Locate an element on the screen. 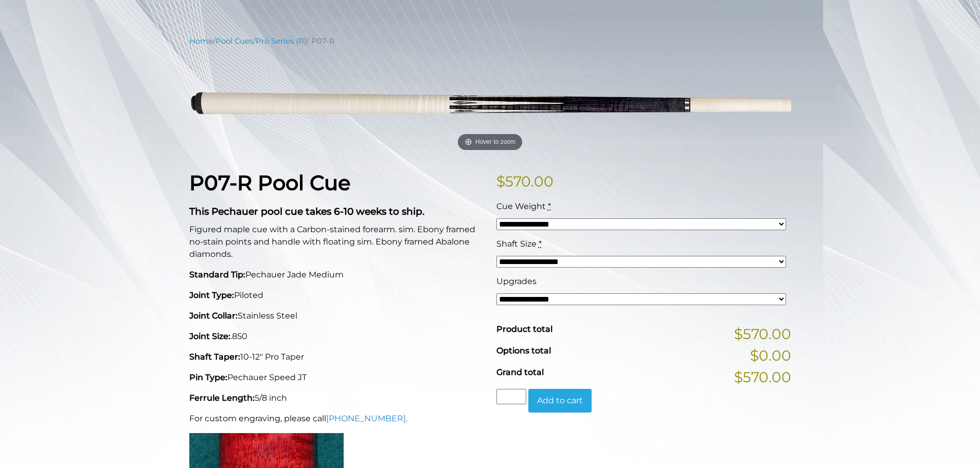 The width and height of the screenshot is (980, 468). bdi: 570.00 is located at coordinates (525, 181).